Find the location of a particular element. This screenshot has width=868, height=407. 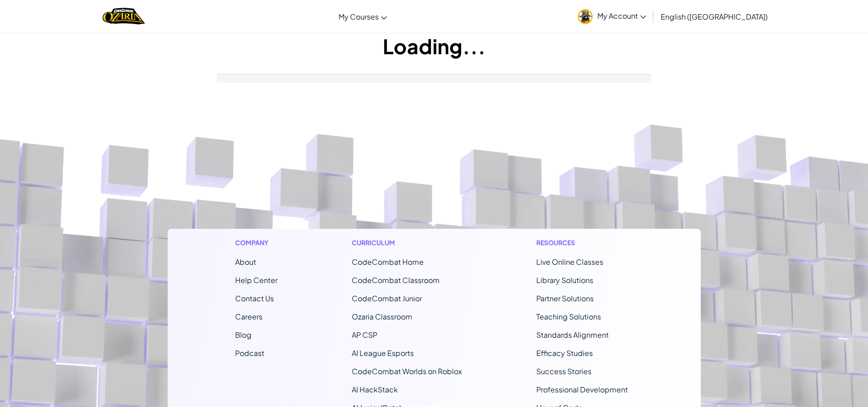

a: Professional Development is located at coordinates (582, 389).